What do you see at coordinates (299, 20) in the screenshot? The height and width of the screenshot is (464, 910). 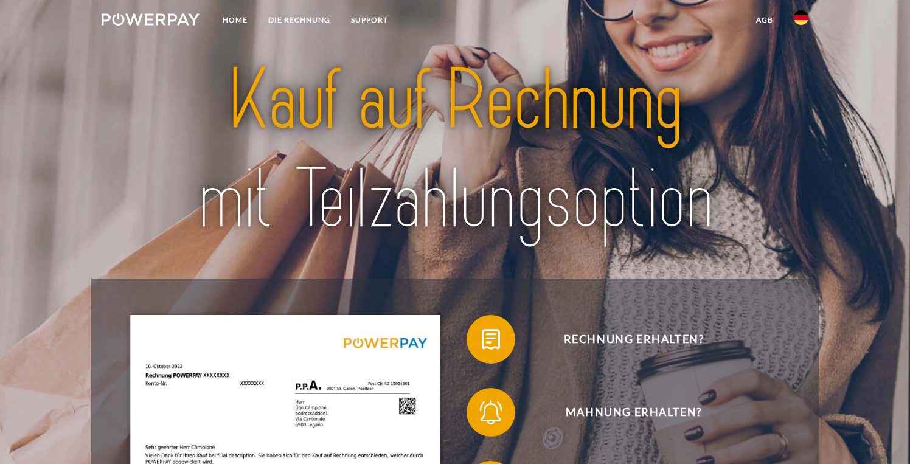 I see `a: DIE RECHNUNG` at bounding box center [299, 20].